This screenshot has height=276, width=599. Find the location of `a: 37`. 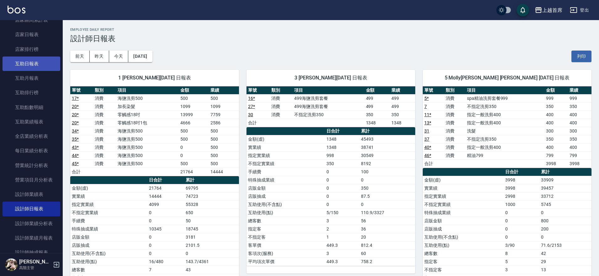

a: 37 is located at coordinates (427, 139).